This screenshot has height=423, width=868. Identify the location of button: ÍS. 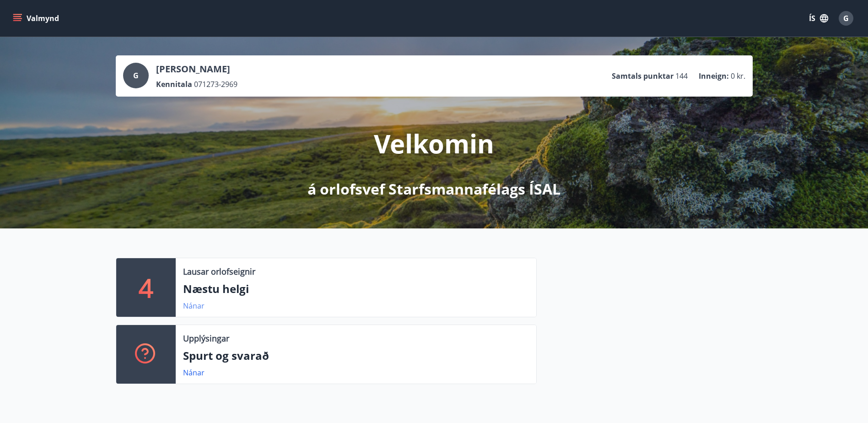
(818, 18).